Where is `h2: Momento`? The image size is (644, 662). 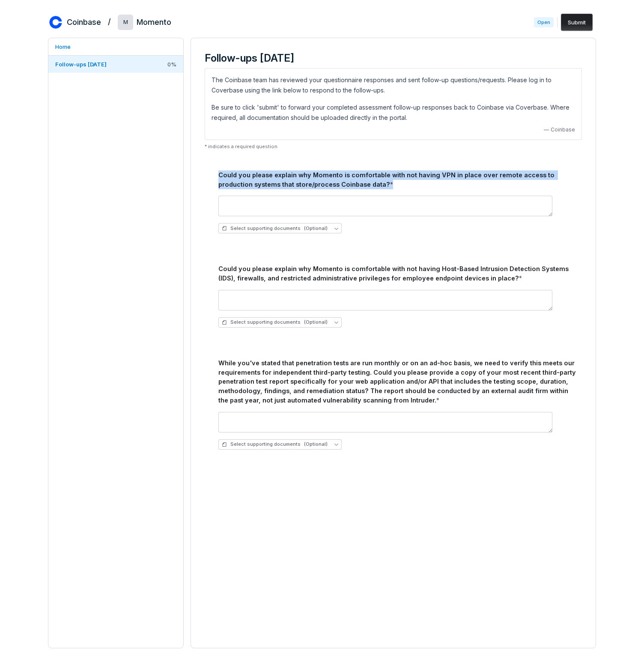 h2: Momento is located at coordinates (154, 22).